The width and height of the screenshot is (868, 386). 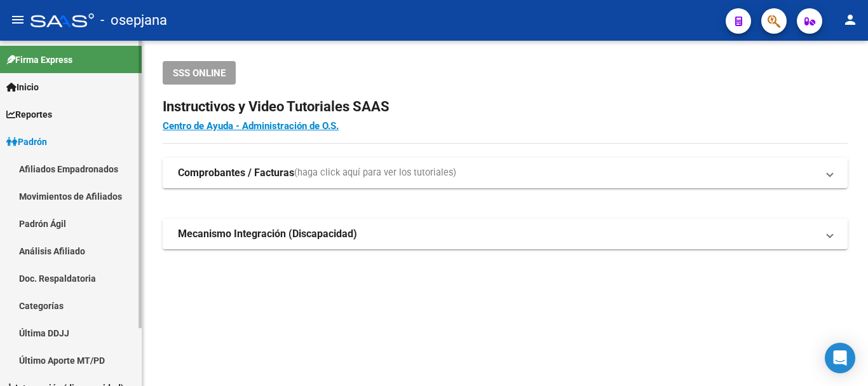 What do you see at coordinates (18, 20) in the screenshot?
I see `mat-icon: menu` at bounding box center [18, 20].